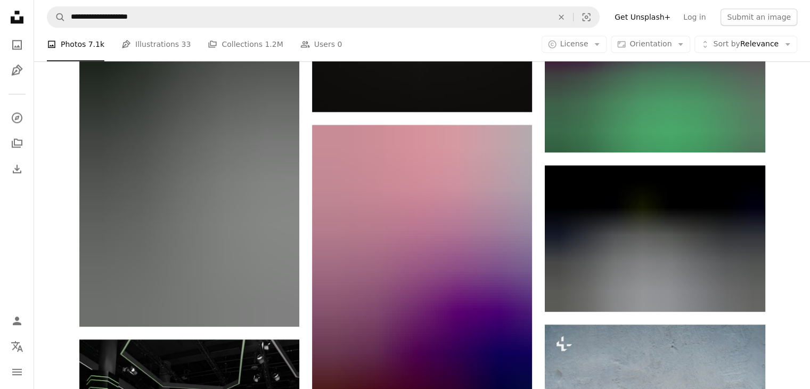 The height and width of the screenshot is (389, 810). Describe the element at coordinates (694, 17) in the screenshot. I see `a: Log in` at that location.